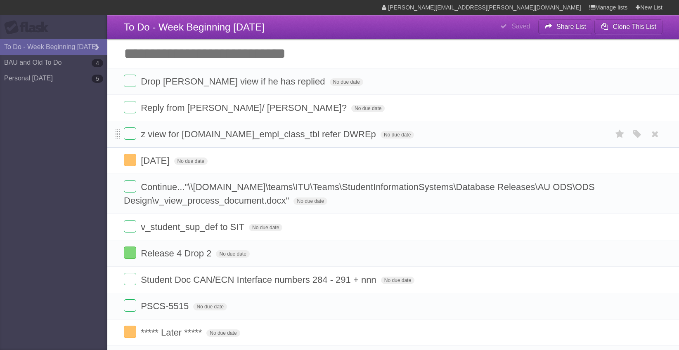 The height and width of the screenshot is (350, 679). What do you see at coordinates (565, 27) in the screenshot?
I see `button: Share List` at bounding box center [565, 27].